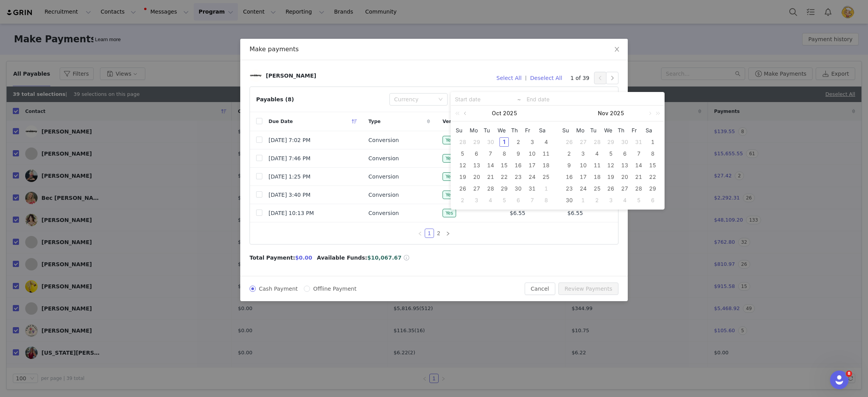 The height and width of the screenshot is (397, 868). Describe the element at coordinates (653, 130) in the screenshot. I see `th: Sat` at that location.